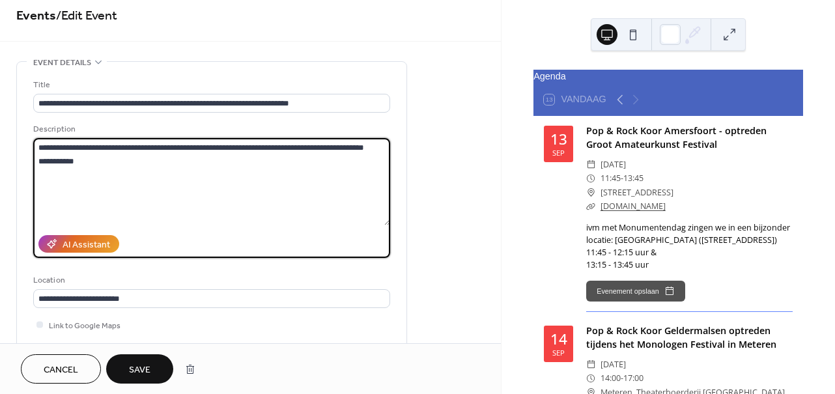 This screenshot has height=394, width=835. I want to click on a: Pop & Rock Koor Amersfoort - optreden Groot Amateurkunst Festival, so click(676, 137).